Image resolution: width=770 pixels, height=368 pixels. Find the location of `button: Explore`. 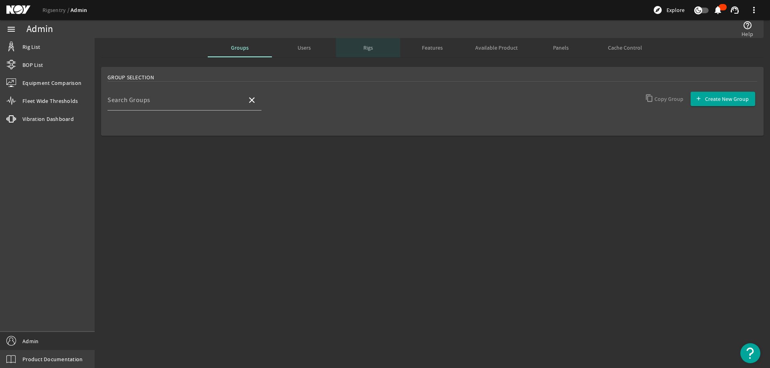

button: Explore is located at coordinates (668, 10).